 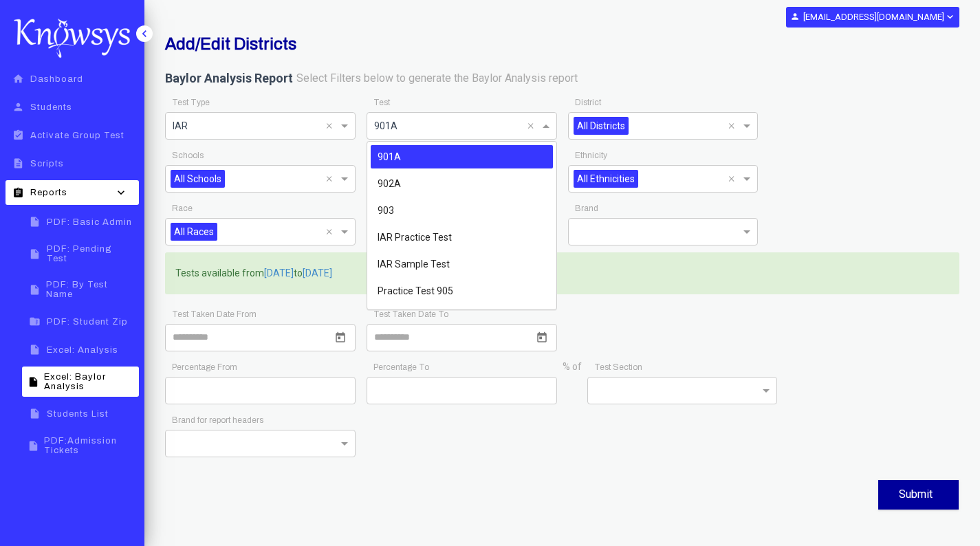 I want to click on span: All Schools, so click(x=198, y=179).